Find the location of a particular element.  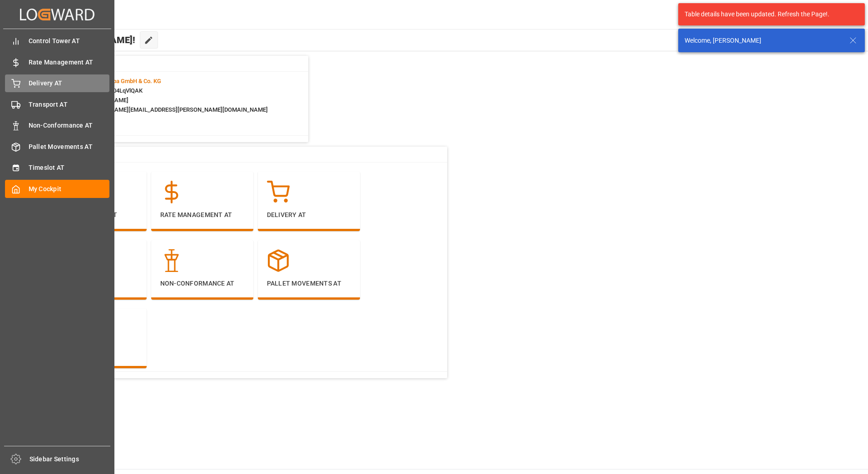

a: Rate Management AT is located at coordinates (57, 62).